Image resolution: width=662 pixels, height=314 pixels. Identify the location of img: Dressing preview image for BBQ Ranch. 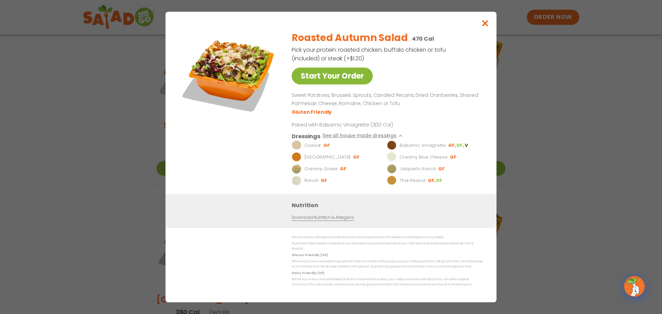
(297, 157).